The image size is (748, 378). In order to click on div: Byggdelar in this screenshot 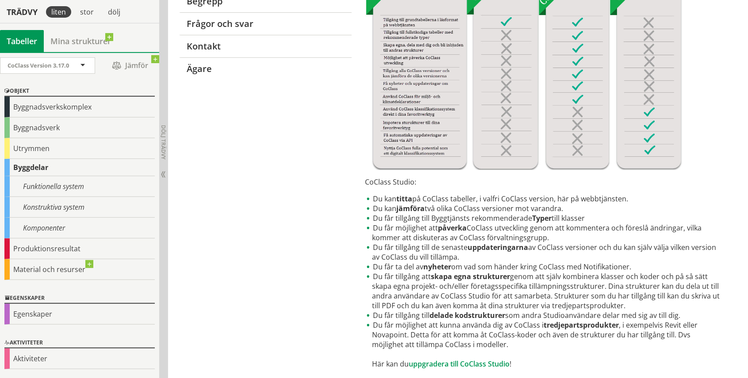, I will do `click(80, 168)`.